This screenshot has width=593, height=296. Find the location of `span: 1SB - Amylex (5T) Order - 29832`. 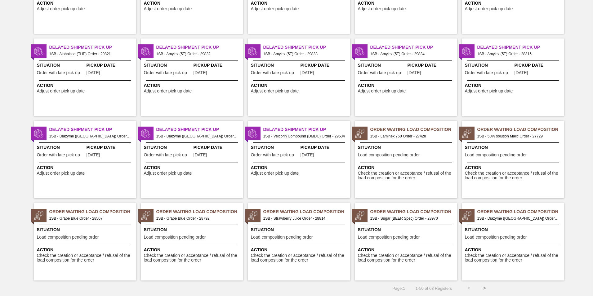

span: 1SB - Amylex (5T) Order - 29832 is located at coordinates (197, 54).